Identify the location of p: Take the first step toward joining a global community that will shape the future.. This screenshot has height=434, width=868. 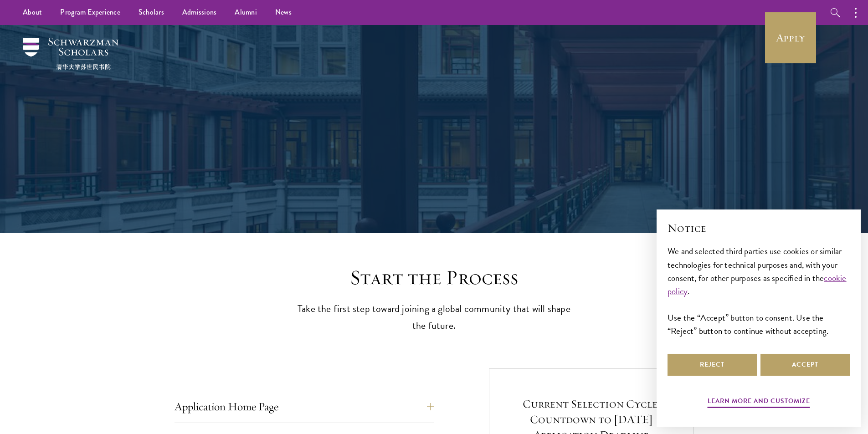
(434, 317).